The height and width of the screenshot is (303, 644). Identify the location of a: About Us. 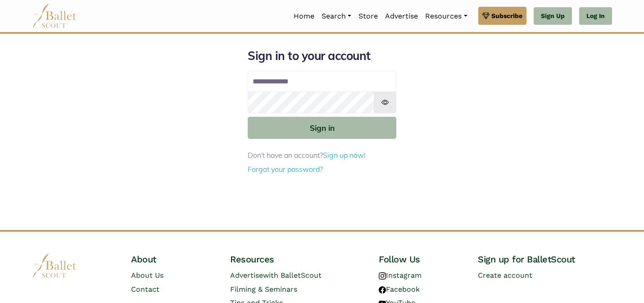
(147, 275).